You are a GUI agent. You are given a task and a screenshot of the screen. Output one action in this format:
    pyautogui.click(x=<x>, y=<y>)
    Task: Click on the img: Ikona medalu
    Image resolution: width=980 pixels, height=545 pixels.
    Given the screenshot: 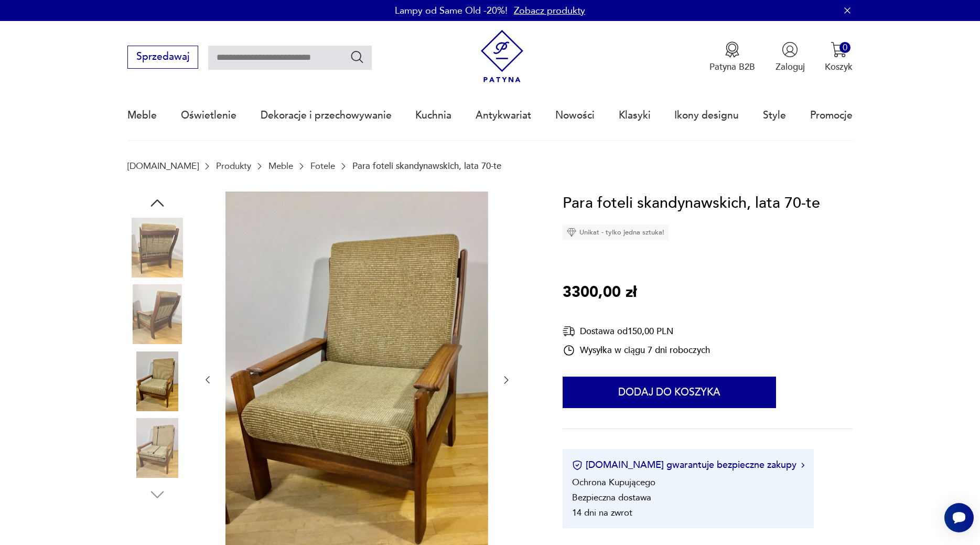 What is the action you would take?
    pyautogui.click(x=732, y=49)
    